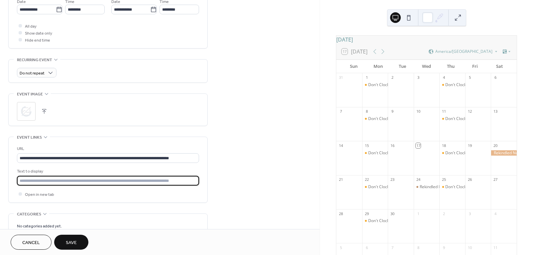 Image resolution: width=533 pixels, height=255 pixels. I want to click on div: 23, so click(392, 179).